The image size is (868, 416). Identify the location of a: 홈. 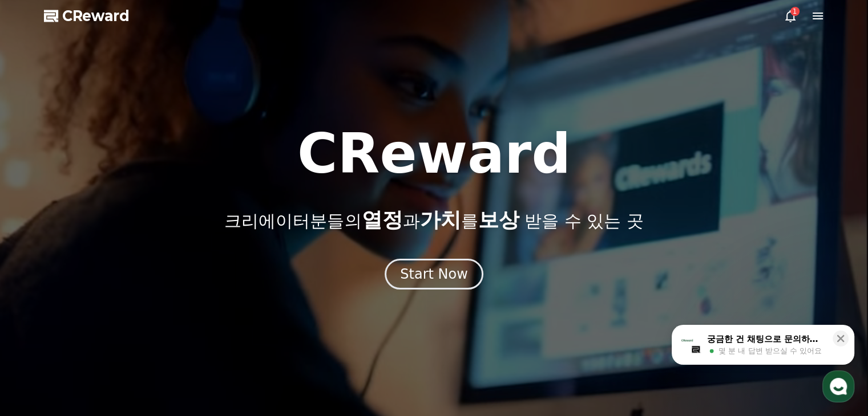
(39, 336).